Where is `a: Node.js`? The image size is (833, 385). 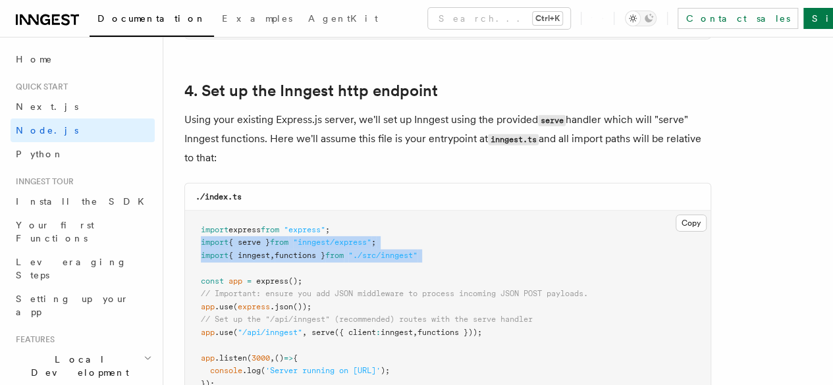
a: Node.js is located at coordinates (82, 130).